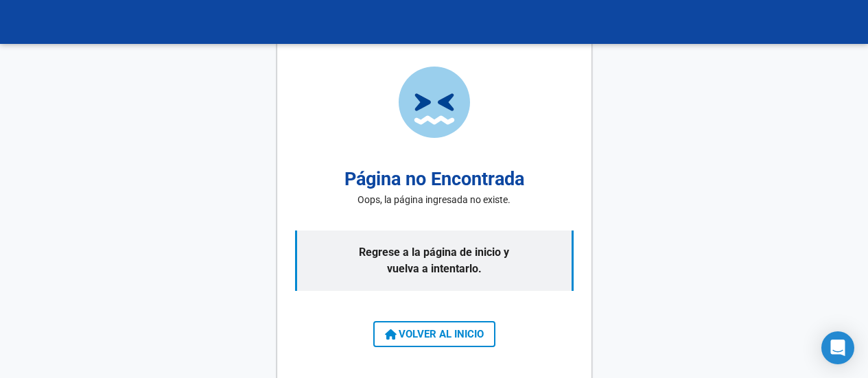  I want to click on h2: Página no Encontrada, so click(434, 179).